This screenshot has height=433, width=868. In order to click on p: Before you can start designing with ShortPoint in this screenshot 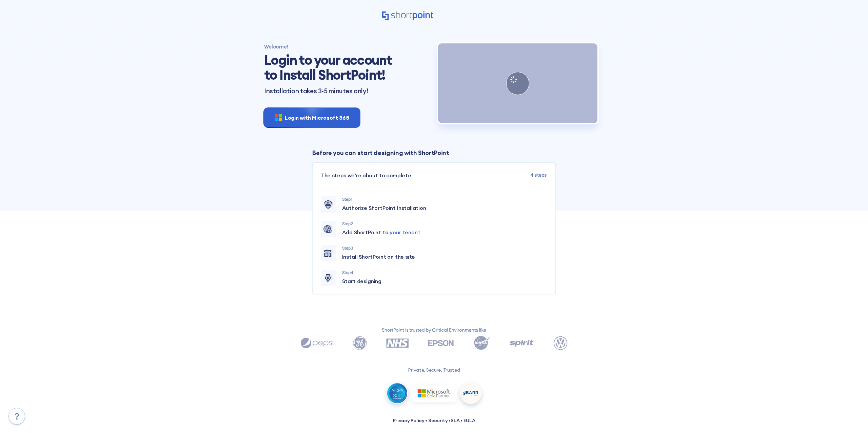, I will do `click(434, 153)`.